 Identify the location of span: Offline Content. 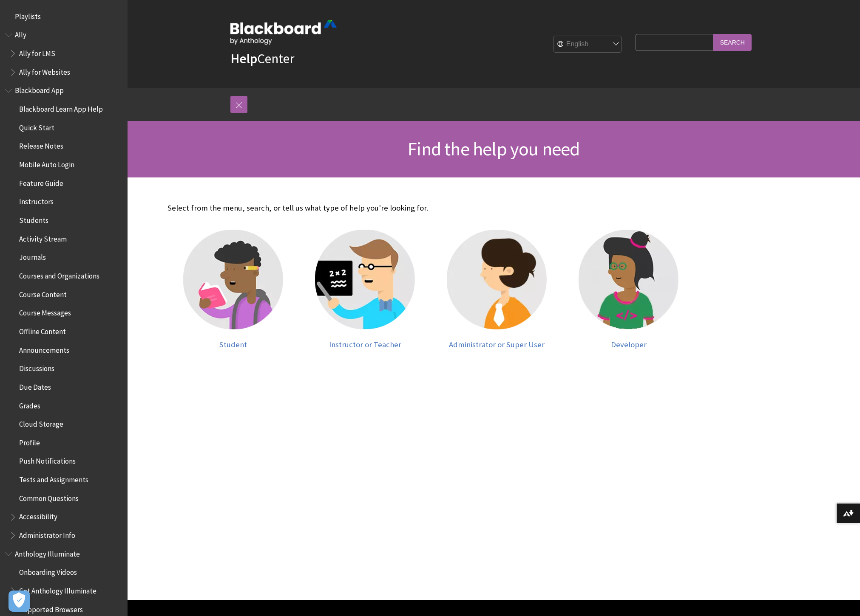
(43, 330).